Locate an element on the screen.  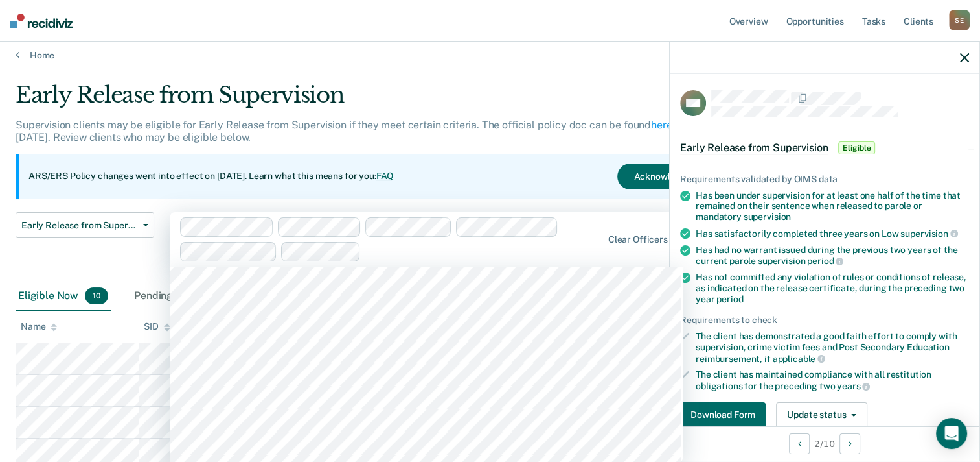
p: Supervision clients may be eligible for Early Release from Supervision if they meet certain crite... is located at coordinates (365, 131).